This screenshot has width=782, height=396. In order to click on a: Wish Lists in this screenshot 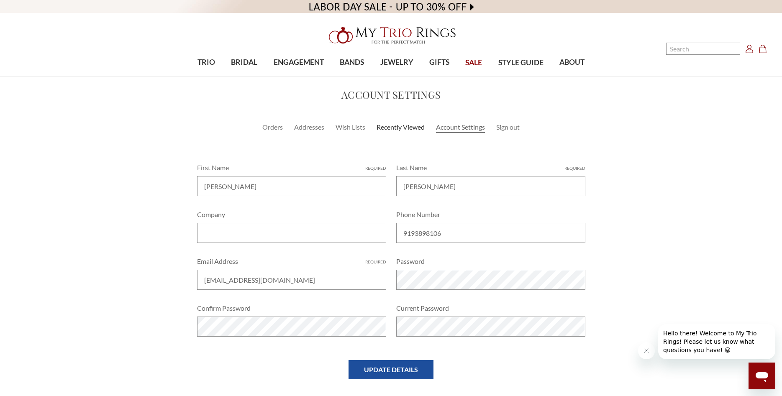, I will do `click(350, 127)`.